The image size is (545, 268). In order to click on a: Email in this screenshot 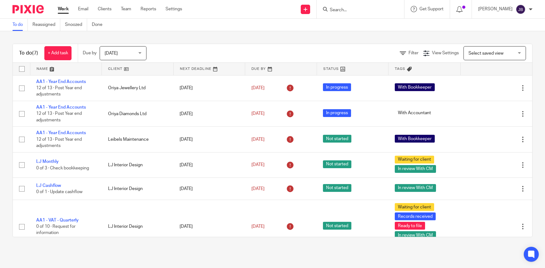, I will do `click(83, 9)`.